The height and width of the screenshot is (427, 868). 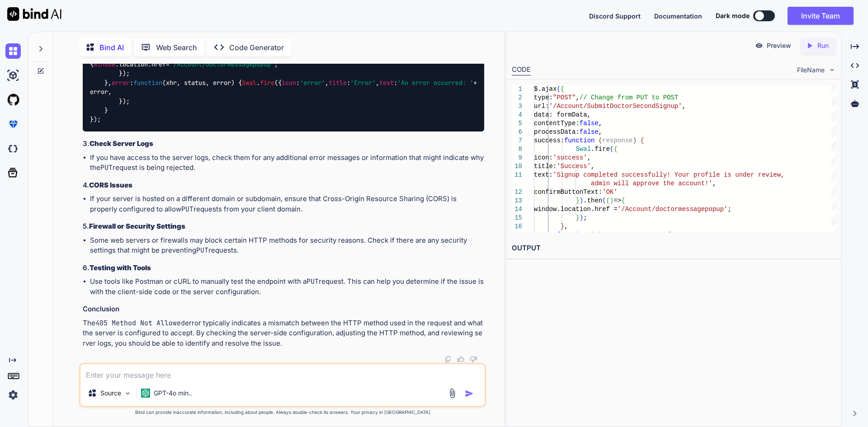 What do you see at coordinates (517, 200) in the screenshot?
I see `div: 13` at bounding box center [517, 200].